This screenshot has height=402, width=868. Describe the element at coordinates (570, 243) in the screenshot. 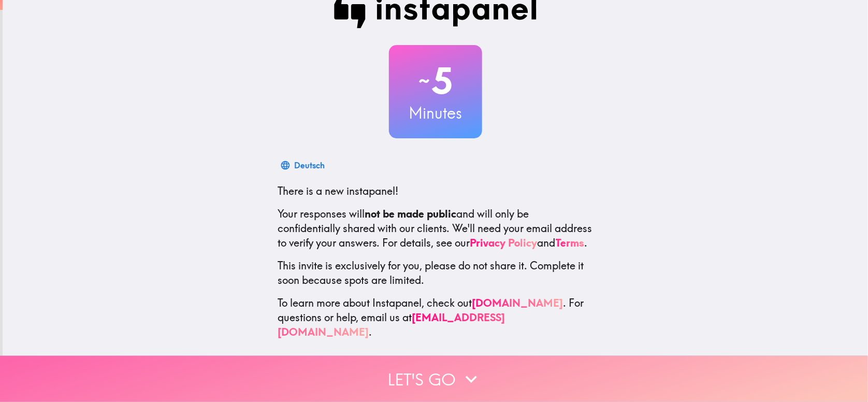

I see `a: Terms` at that location.